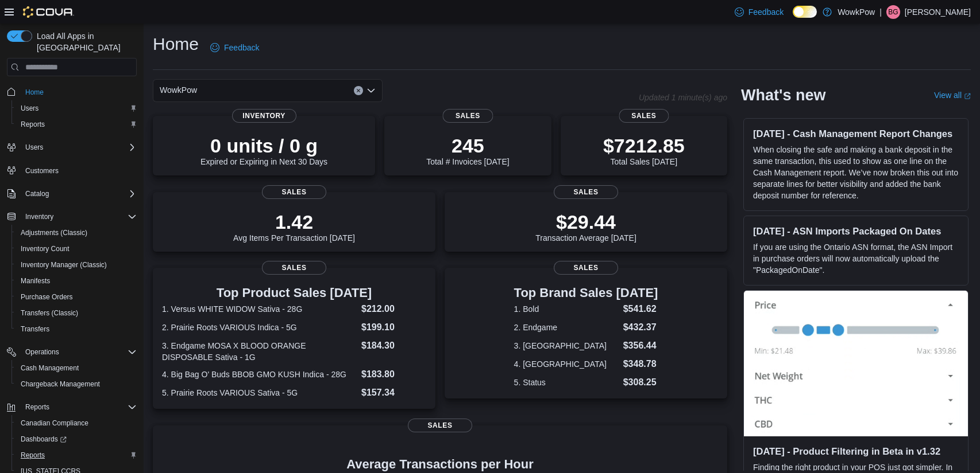 The image size is (980, 473). Describe the element at coordinates (72, 147) in the screenshot. I see `button: Users` at that location.